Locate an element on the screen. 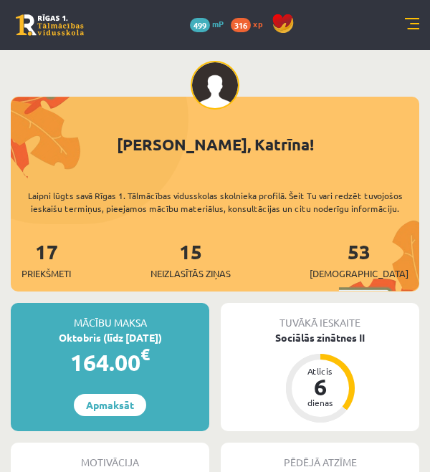  a: Apmaksāt is located at coordinates (110, 405).